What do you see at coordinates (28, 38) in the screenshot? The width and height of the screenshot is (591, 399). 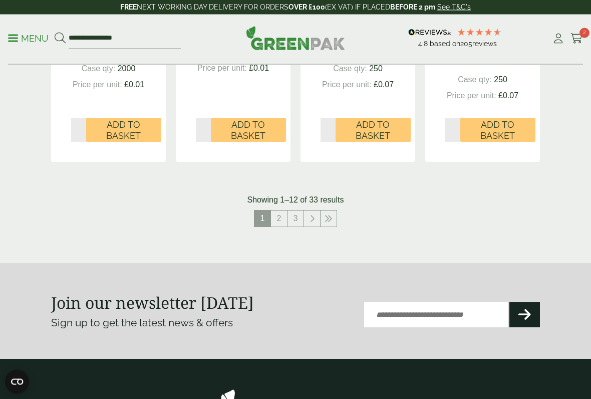 I see `a: Menu` at bounding box center [28, 38].